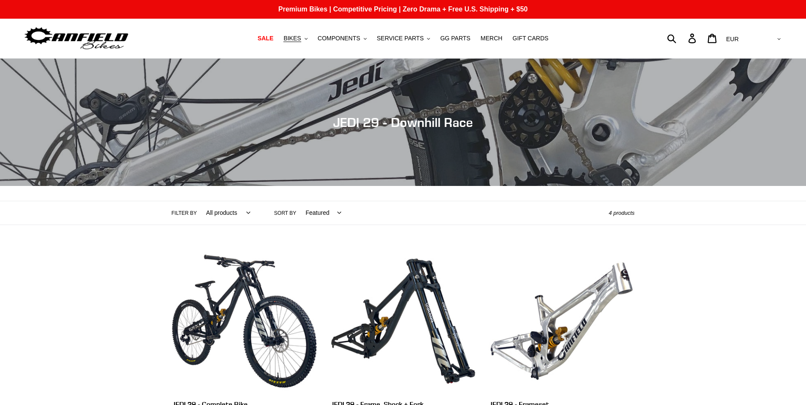 This screenshot has width=806, height=405. I want to click on input: Search, so click(683, 38).